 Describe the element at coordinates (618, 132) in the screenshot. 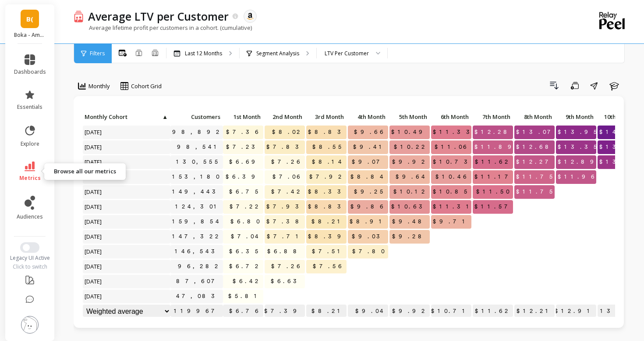

I see `span: $14.67` at that location.